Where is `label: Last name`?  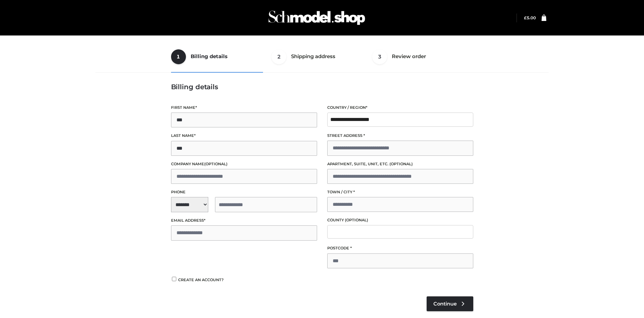
label: Last name is located at coordinates (244, 135).